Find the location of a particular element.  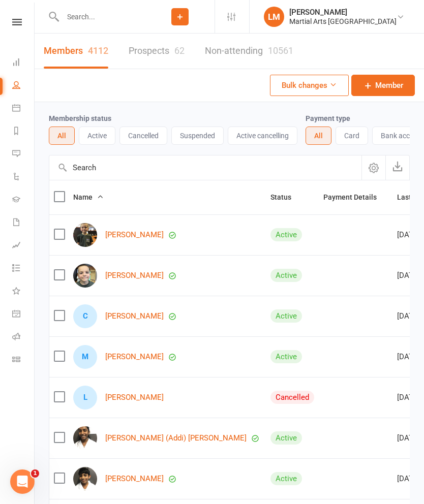

button: Card is located at coordinates (352, 136).